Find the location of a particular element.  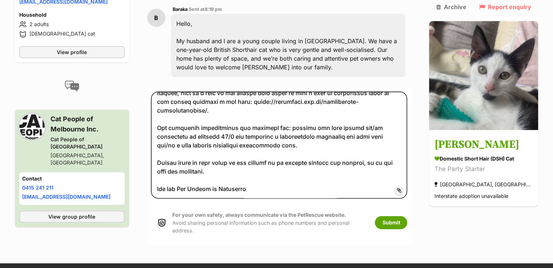

span: Sent at is located at coordinates (205, 9).